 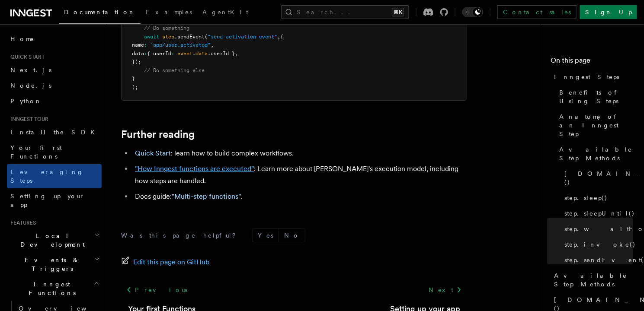 What do you see at coordinates (181, 236) in the screenshot?
I see `p: Was this page helpful?` at bounding box center [181, 236].